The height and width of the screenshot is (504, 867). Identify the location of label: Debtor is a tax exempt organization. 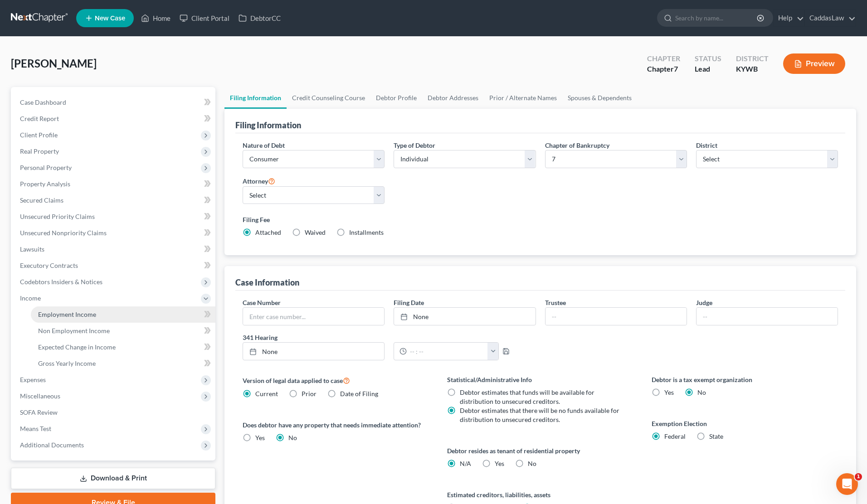
(745, 379).